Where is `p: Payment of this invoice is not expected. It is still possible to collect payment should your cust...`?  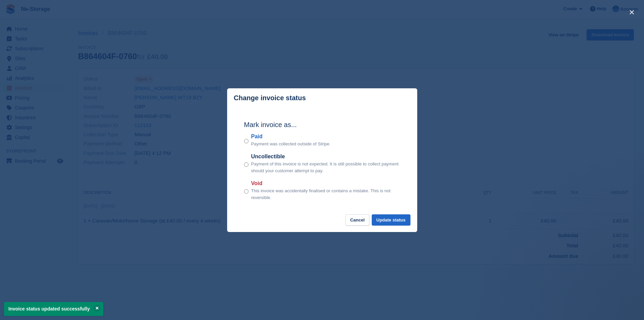
p: Payment of this invoice is not expected. It is still possible to collect payment should your cust... is located at coordinates (326, 167).